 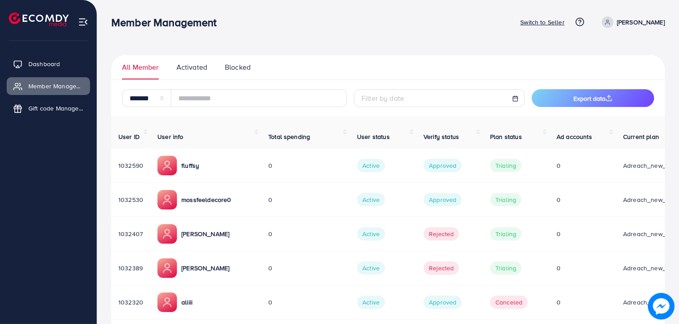 What do you see at coordinates (130, 268) in the screenshot?
I see `span: 1032389` at bounding box center [130, 268].